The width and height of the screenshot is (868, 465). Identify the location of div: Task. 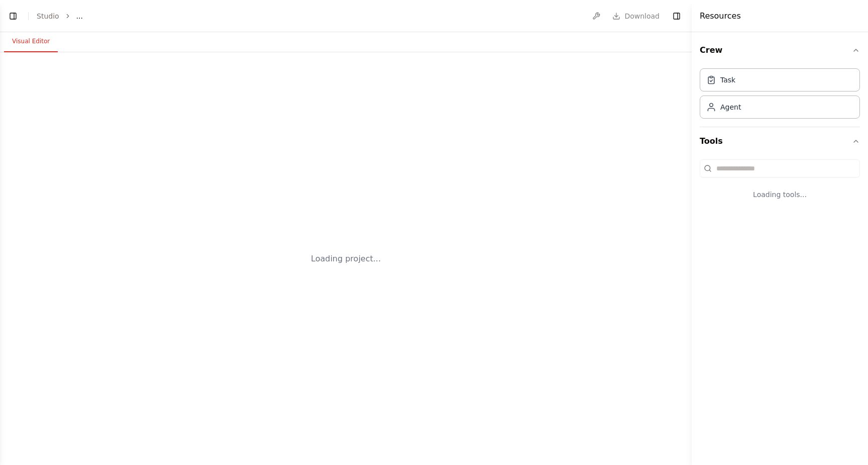
(728, 80).